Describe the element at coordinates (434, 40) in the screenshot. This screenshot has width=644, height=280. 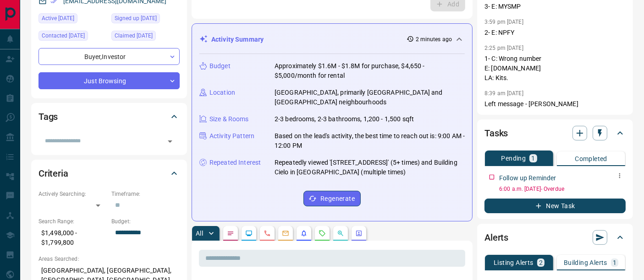
I see `p: 2 minutes ago` at that location.